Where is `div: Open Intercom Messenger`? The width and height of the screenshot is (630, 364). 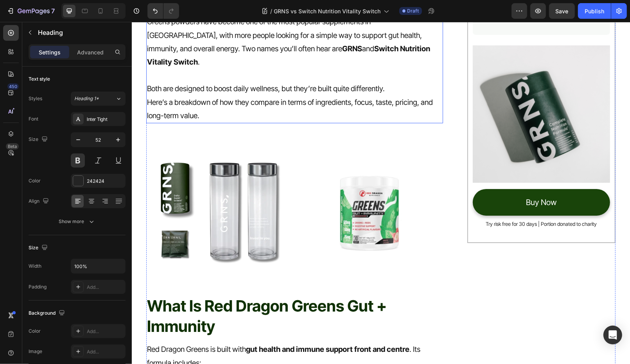 div: Open Intercom Messenger is located at coordinates (613, 335).